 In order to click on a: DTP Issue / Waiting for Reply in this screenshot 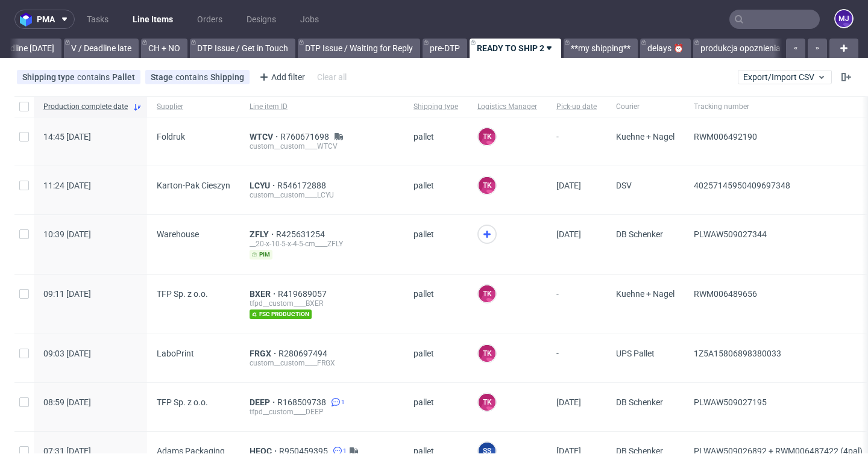, I will do `click(359, 48)`.